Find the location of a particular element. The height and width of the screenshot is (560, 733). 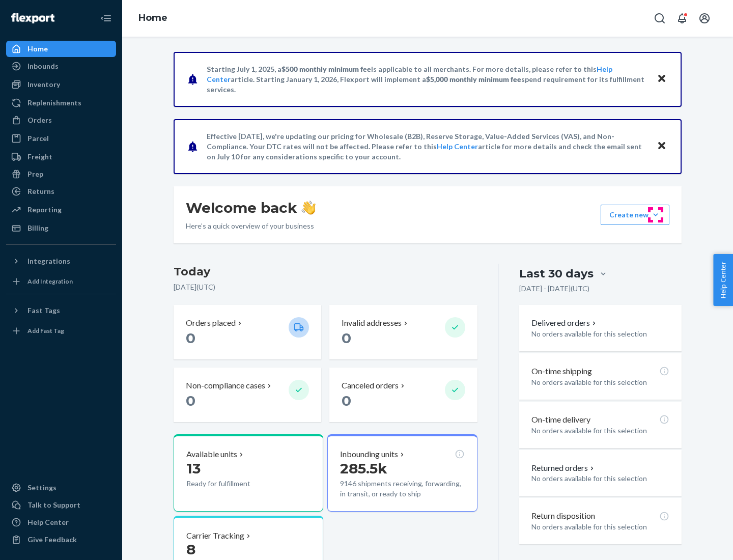

div: Give Feedback is located at coordinates (52, 540).